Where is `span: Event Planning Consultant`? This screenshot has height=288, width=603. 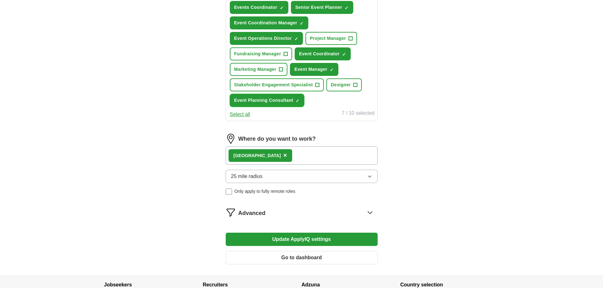 span: Event Planning Consultant is located at coordinates (264, 100).